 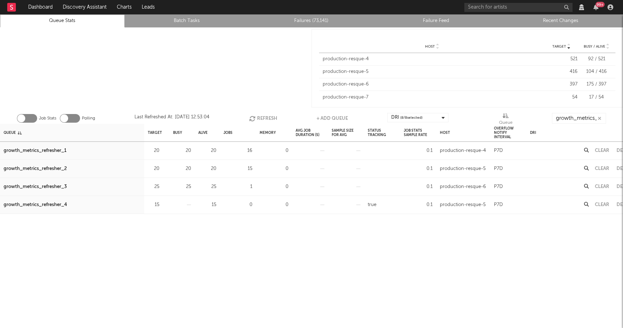 I want to click on a: Queue Stats, so click(x=62, y=21).